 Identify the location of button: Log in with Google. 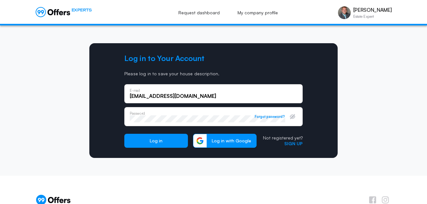
(225, 141).